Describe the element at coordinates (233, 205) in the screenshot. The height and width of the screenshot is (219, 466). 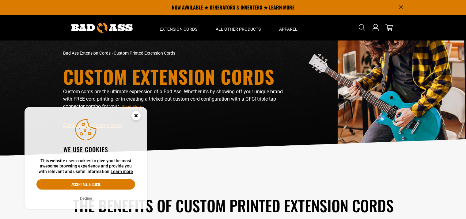
I see `h2: The Benefits of Custom Printed Extension Cords` at that location.